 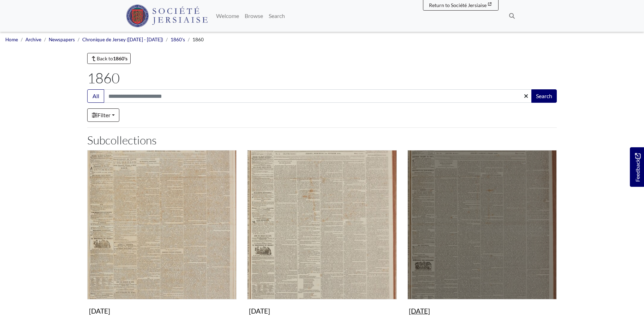 What do you see at coordinates (276, 16) in the screenshot?
I see `a: Search` at bounding box center [276, 16].